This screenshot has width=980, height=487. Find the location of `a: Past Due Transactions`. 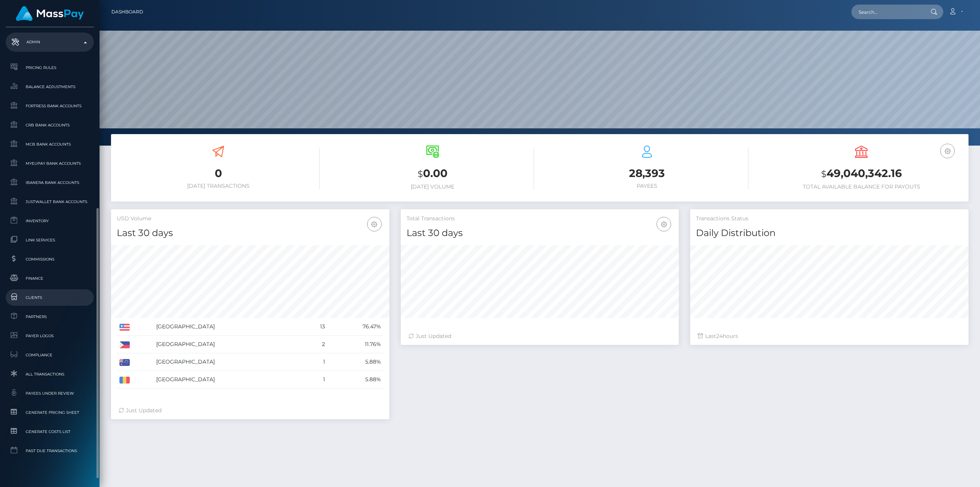

a: Past Due Transactions is located at coordinates (50, 451).